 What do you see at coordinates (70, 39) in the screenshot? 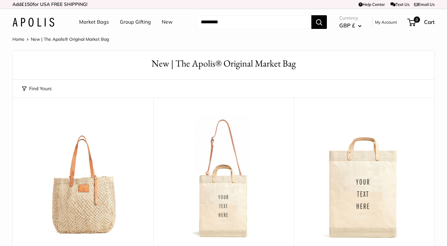
I see `span: New | The Apolis® Original Market Bag` at bounding box center [70, 39].